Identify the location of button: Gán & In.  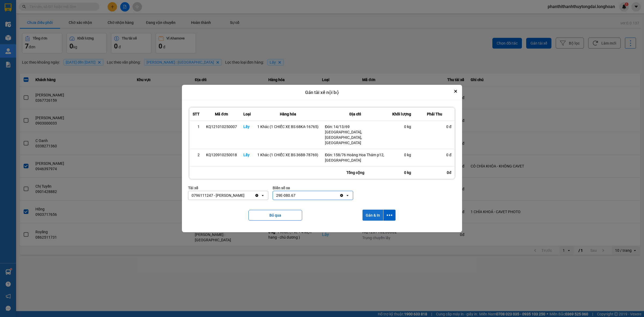
(373, 215).